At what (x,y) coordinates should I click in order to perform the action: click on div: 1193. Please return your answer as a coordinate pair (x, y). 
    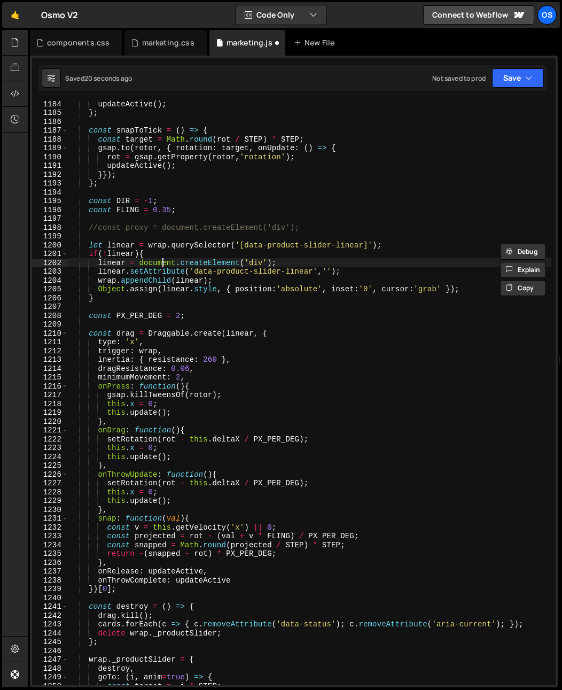
    Looking at the image, I should click on (50, 183).